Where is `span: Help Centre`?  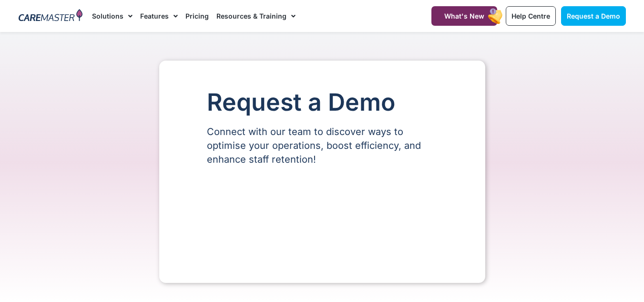
span: Help Centre is located at coordinates (531, 16).